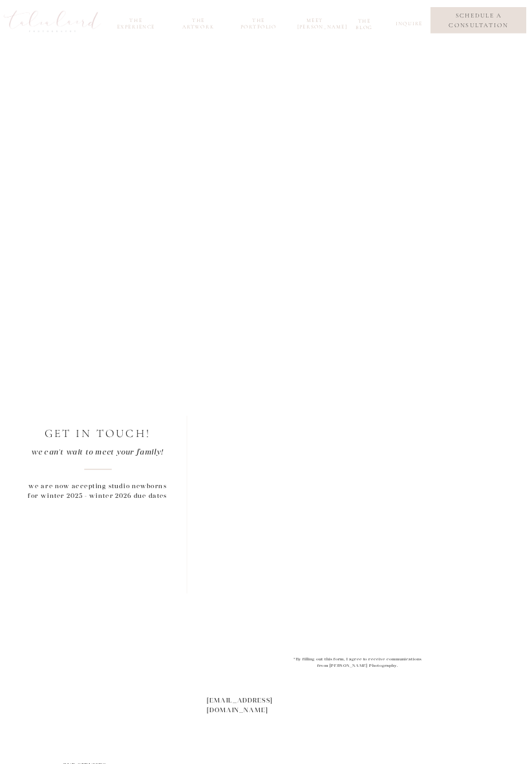 This screenshot has height=764, width=532. What do you see at coordinates (97, 452) in the screenshot?
I see `h2: we can't wait to meet your family!` at bounding box center [97, 452].